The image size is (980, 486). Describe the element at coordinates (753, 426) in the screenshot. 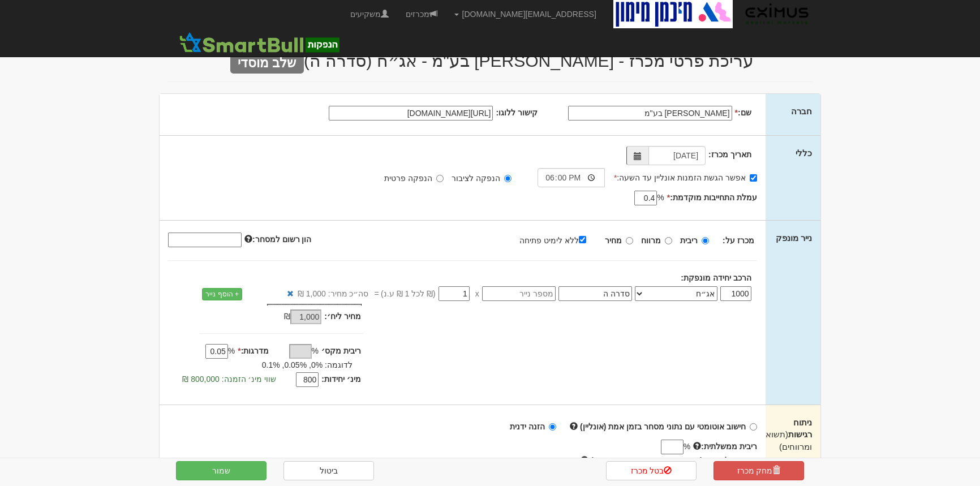

I see `input: חישוב אוטומטי עם נתוני מסחר בזמן אמת (אונליין)` at that location.